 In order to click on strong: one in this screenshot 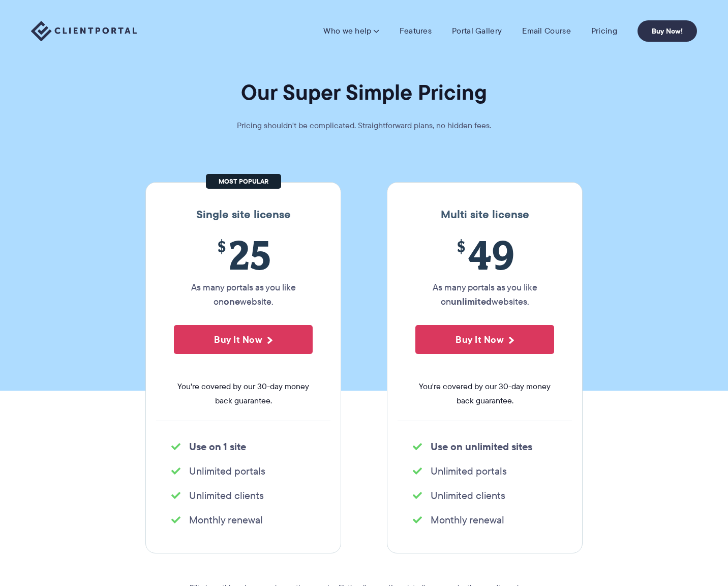, I will do `click(232, 301)`.